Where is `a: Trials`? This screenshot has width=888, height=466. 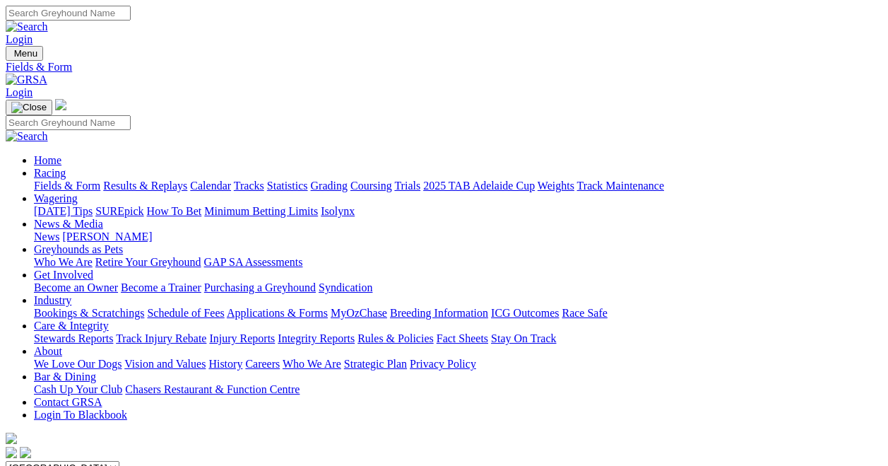
a: Trials is located at coordinates (407, 185).